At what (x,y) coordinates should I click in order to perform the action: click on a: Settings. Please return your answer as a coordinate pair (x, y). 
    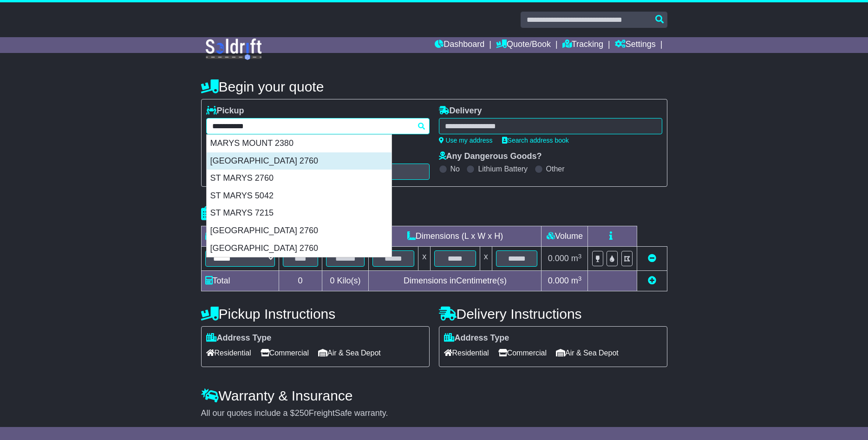
    Looking at the image, I should click on (635, 45).